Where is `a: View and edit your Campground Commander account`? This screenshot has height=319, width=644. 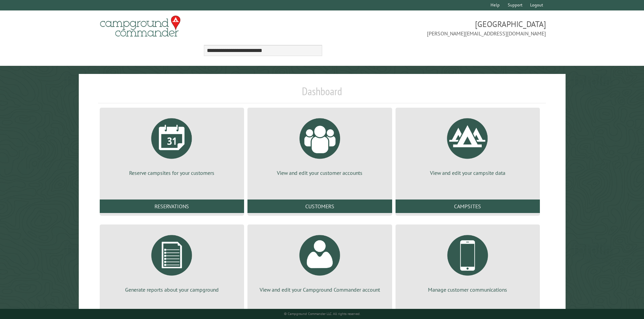 a: View and edit your Campground Commander account is located at coordinates (319, 262).